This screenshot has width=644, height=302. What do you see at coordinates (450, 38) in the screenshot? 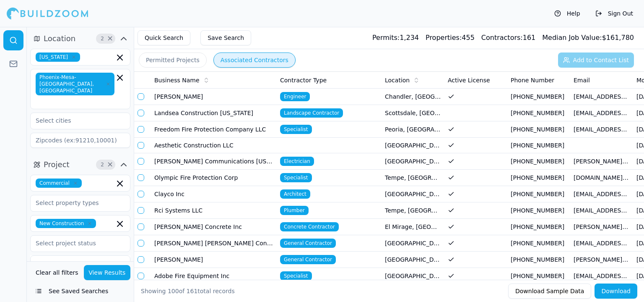
I see `div: 455` at bounding box center [450, 38].